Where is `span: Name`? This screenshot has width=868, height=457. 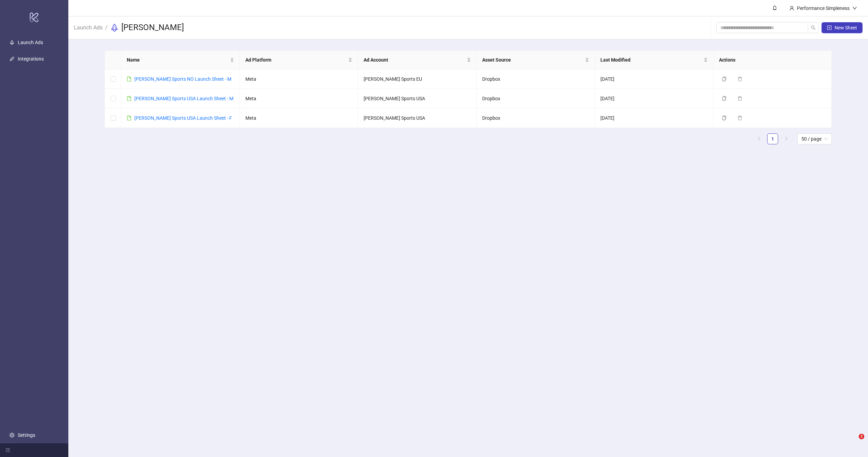
span: Name is located at coordinates (178, 60).